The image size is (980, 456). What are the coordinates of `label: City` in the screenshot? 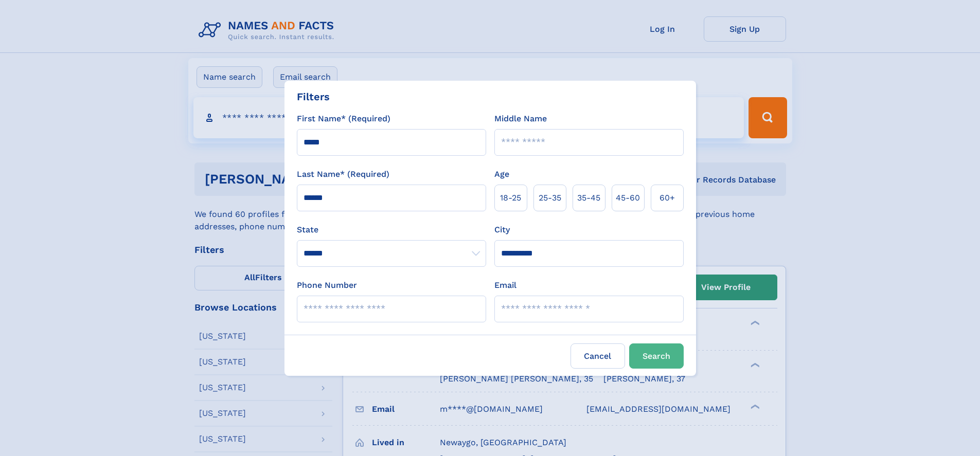 It's located at (502, 230).